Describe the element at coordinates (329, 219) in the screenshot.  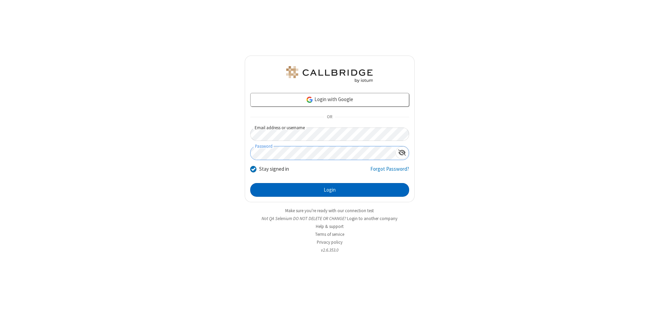
I see `li: Not QA Selenium DO NOT DELETE OR CHANGE?` at that location.